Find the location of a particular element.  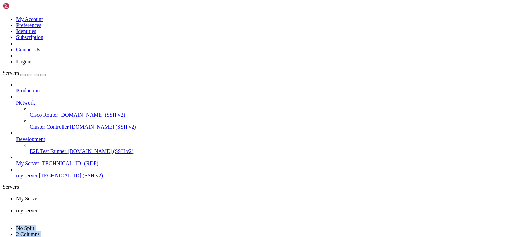

a: my server is located at coordinates (265, 213).